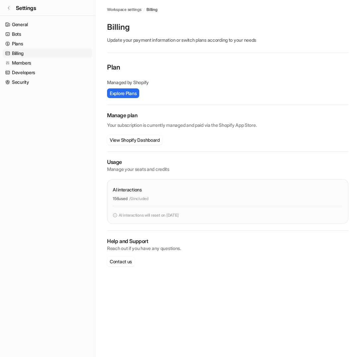 The height and width of the screenshot is (357, 360). I want to click on button: Explore Plans, so click(123, 93).